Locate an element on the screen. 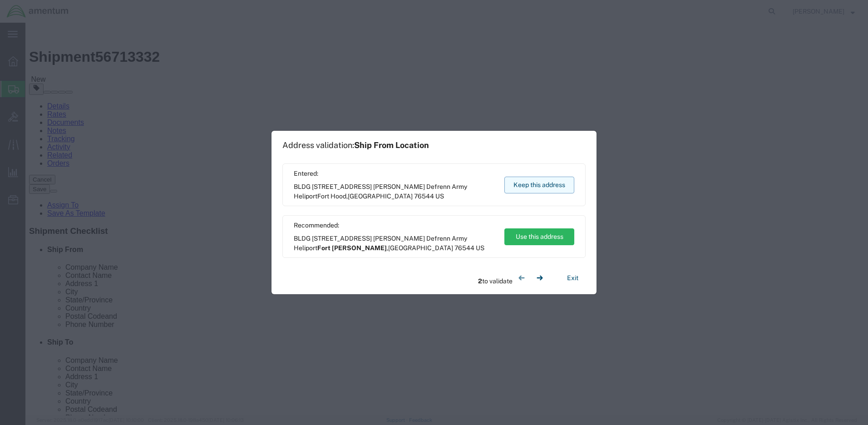  button: Exit is located at coordinates (572, 278).